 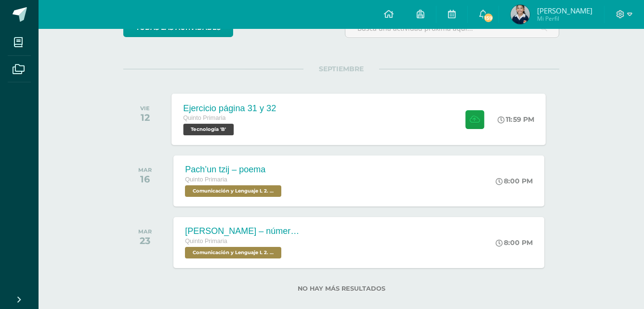 What do you see at coordinates (145, 109) in the screenshot?
I see `div: VIE` at bounding box center [145, 109].